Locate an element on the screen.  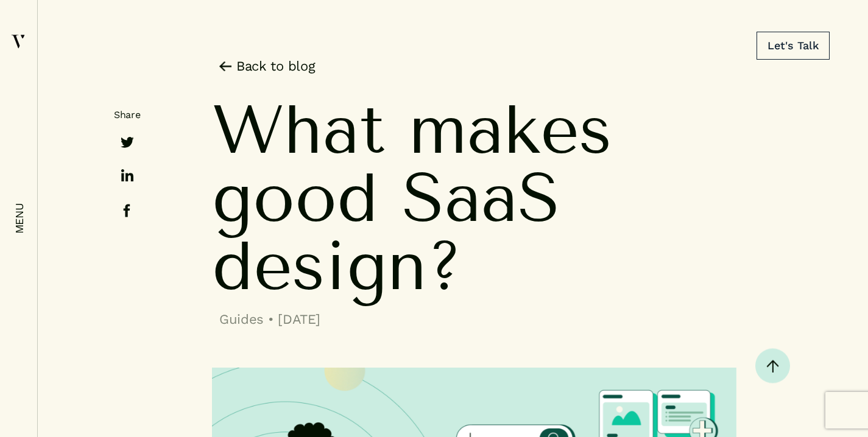
span: Share is located at coordinates (126, 115).